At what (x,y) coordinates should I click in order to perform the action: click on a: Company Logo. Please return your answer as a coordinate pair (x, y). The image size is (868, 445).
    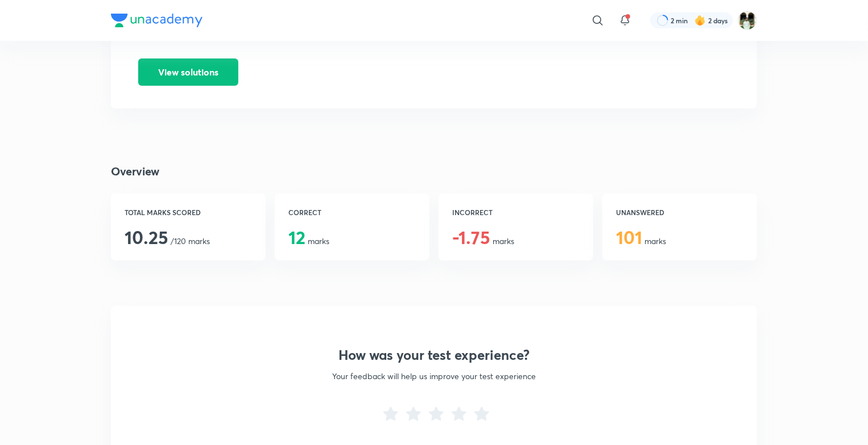
    Looking at the image, I should click on (156, 21).